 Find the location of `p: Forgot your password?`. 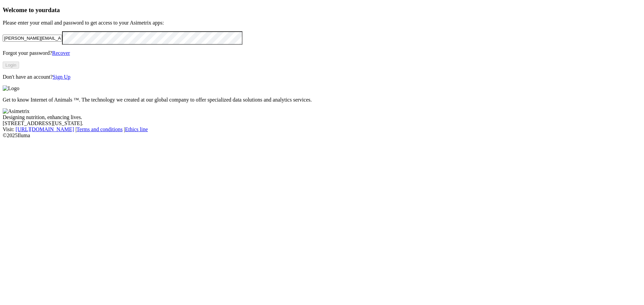

p: Forgot your password? is located at coordinates (322, 53).